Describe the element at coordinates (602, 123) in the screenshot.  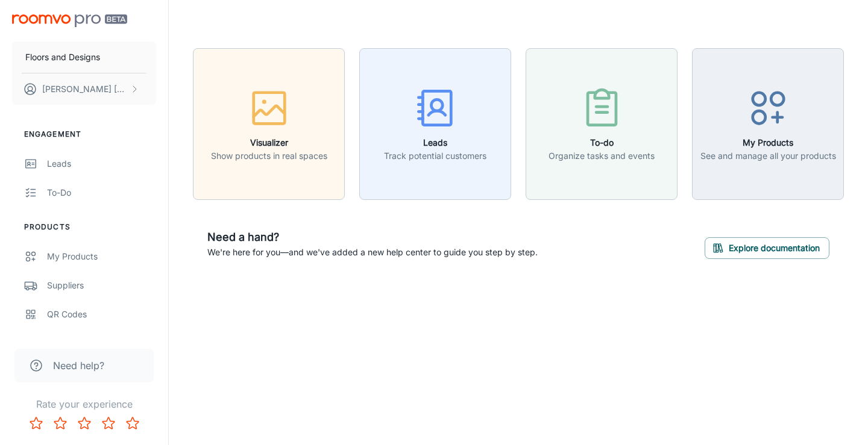
I see `a: To-doOrganize tasks and events` at that location.